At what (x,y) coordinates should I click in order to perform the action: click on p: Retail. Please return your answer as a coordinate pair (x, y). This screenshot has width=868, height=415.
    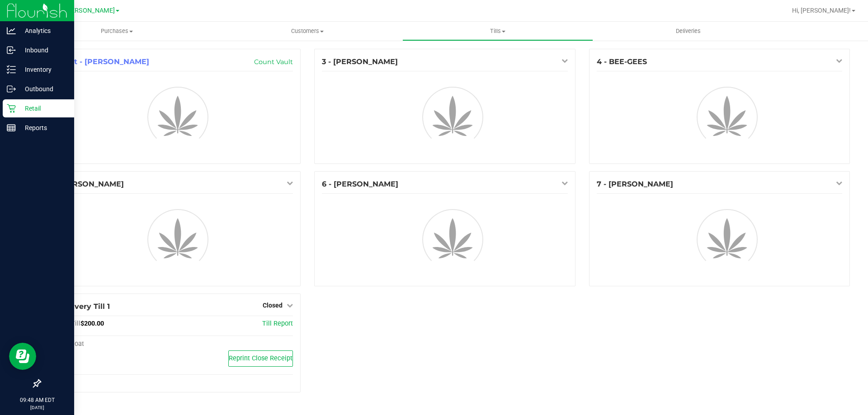
    Looking at the image, I should click on (43, 109).